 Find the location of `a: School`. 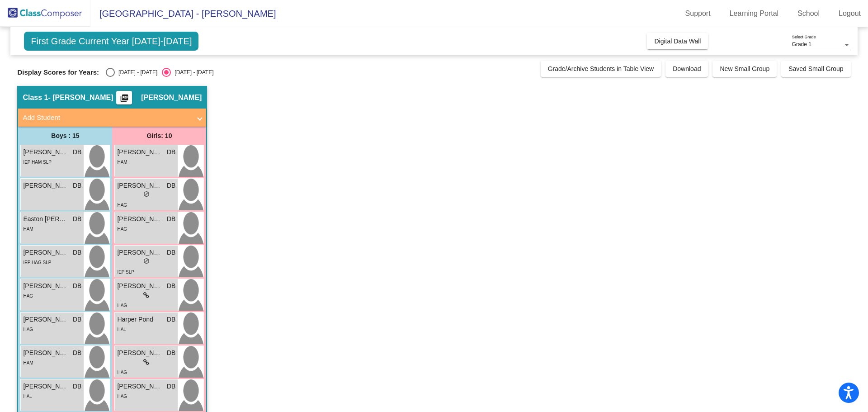

a: School is located at coordinates (808, 14).